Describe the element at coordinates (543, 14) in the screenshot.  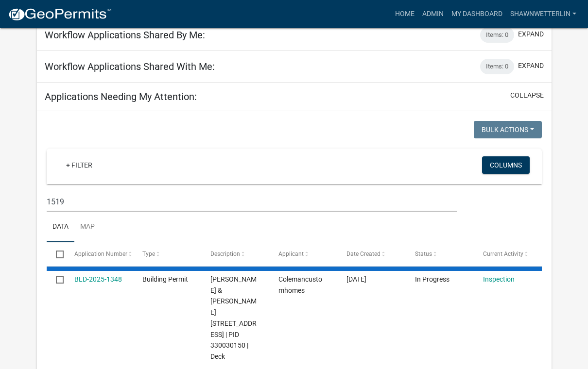
I see `a: ShawnWetterlin` at that location.